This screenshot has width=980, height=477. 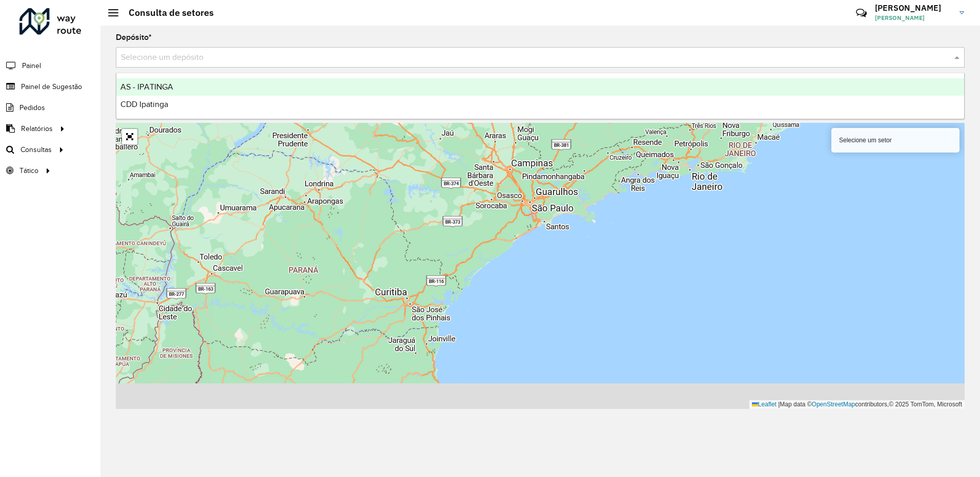 I want to click on span: Consultas, so click(x=36, y=149).